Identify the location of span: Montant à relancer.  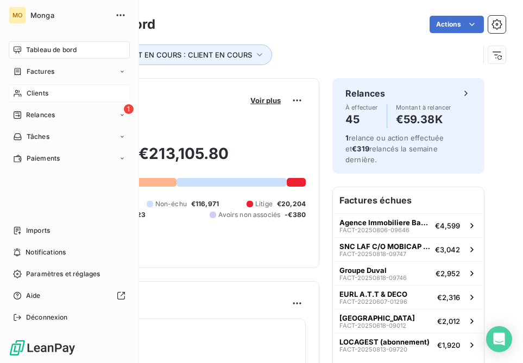
(424, 108).